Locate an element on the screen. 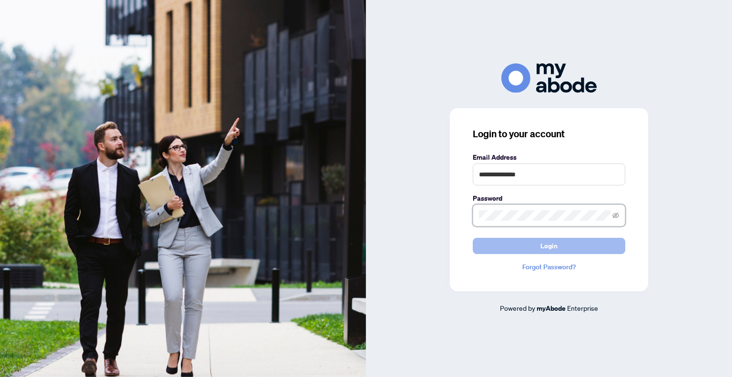 This screenshot has width=732, height=377. span: Login is located at coordinates (549, 246).